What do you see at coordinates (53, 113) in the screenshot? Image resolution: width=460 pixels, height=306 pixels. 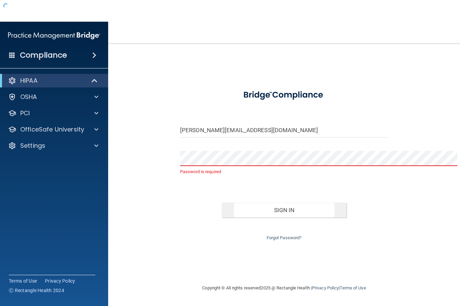 I see `a: PCI` at bounding box center [53, 113].